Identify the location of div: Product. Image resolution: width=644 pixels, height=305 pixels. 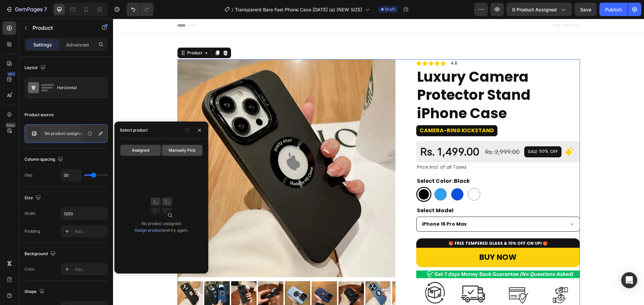
(82, 34).